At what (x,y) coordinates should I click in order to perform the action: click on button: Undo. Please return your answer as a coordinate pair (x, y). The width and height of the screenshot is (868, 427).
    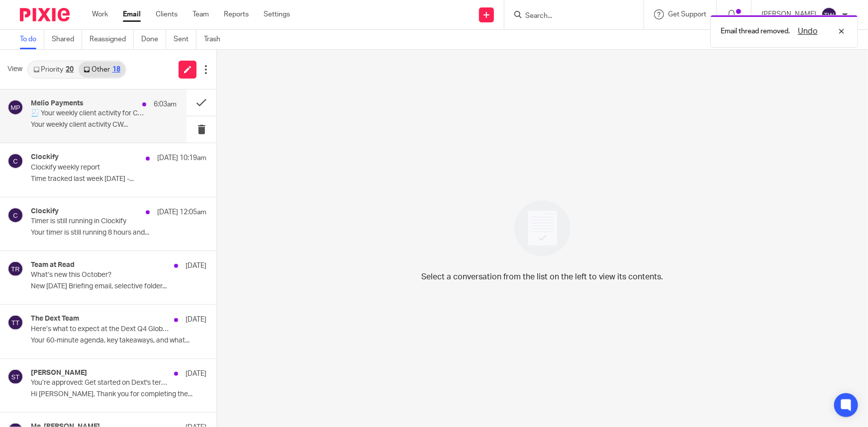
    Looking at the image, I should click on (808, 31).